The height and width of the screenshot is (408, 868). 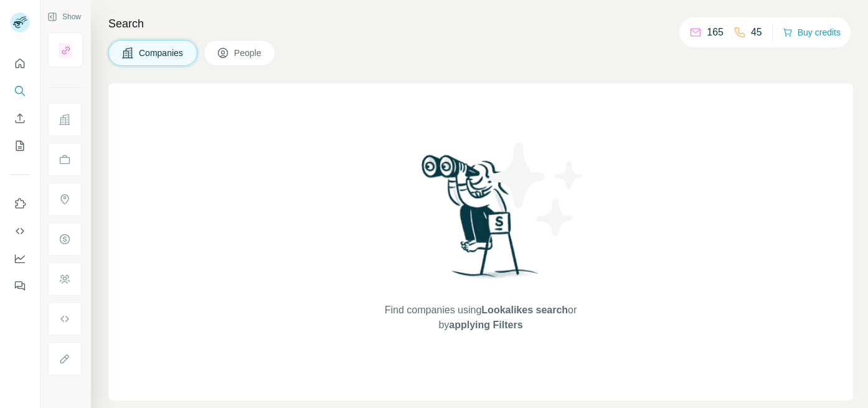 What do you see at coordinates (248, 53) in the screenshot?
I see `span: People` at bounding box center [248, 53].